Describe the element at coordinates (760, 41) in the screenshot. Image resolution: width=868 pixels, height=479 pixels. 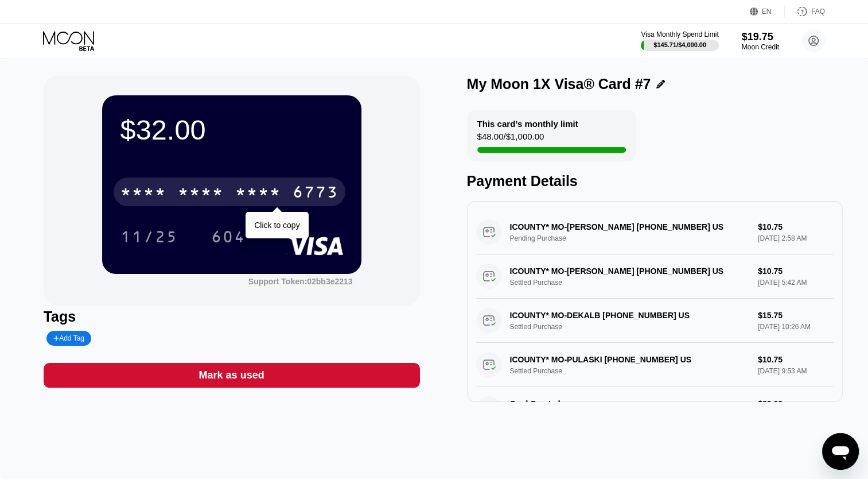
I see `div: $19.75Moon Credit` at that location.